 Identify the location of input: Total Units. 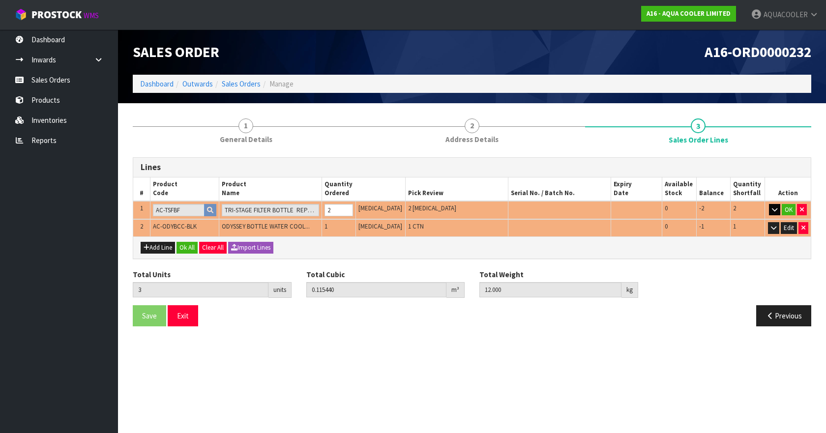
(201, 290).